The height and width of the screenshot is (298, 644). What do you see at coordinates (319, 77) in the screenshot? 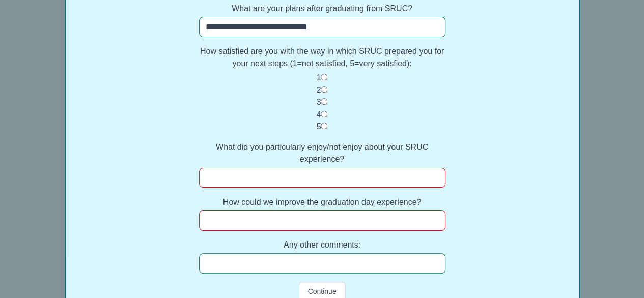
I see `label: 1` at bounding box center [319, 77].